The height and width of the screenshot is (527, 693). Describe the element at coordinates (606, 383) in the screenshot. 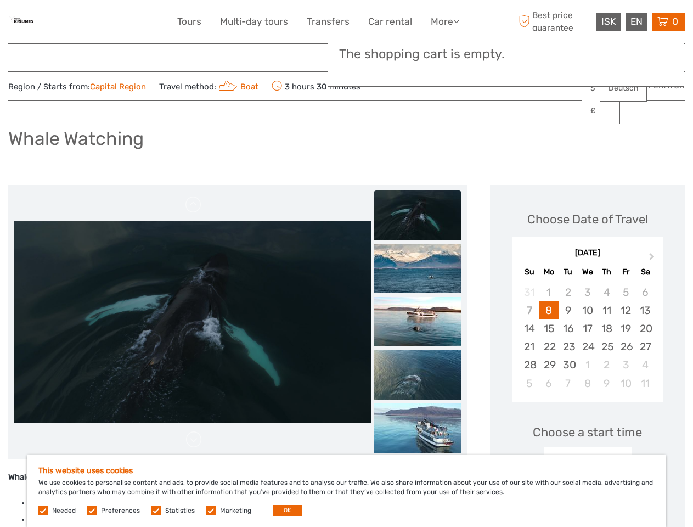

I see `div: Choose Thursday, October 9th, 2025` at that location.